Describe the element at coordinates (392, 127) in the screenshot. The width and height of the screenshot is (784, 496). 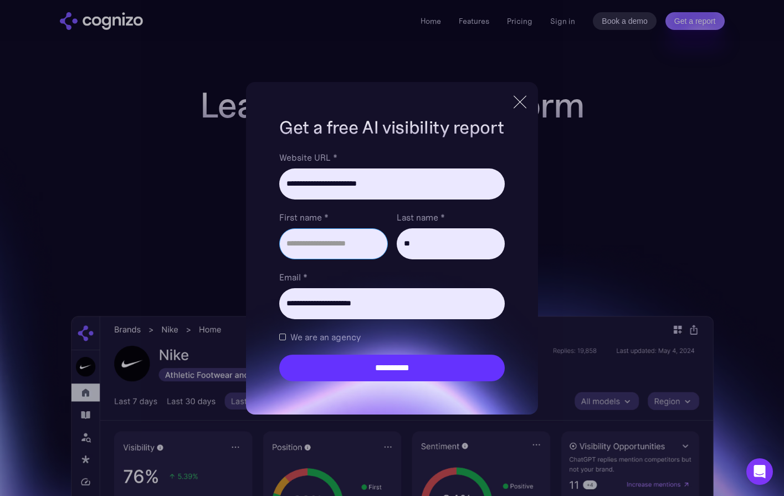
I see `h1: Get a free AI visibility report` at that location.